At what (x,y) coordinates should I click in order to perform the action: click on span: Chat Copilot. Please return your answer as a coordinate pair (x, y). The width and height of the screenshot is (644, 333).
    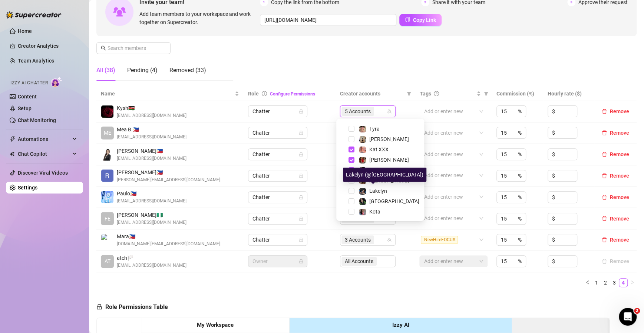
    Looking at the image, I should click on (44, 154).